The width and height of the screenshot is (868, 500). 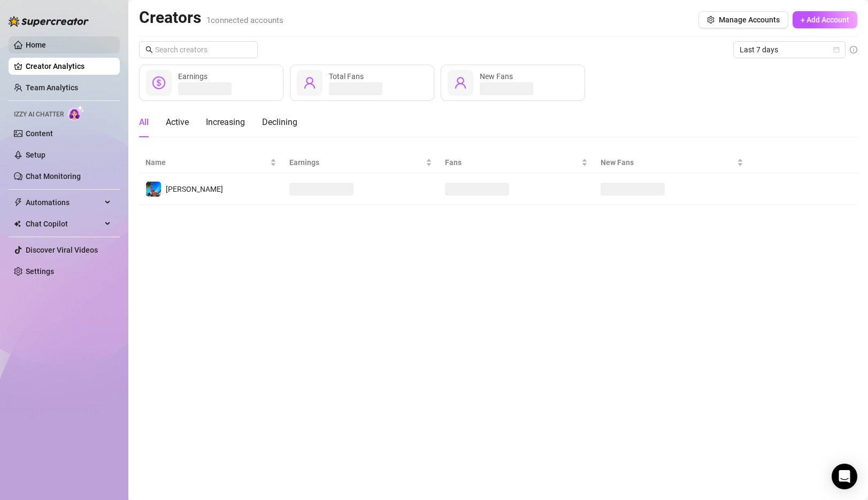 I want to click on th: Fans, so click(x=516, y=163).